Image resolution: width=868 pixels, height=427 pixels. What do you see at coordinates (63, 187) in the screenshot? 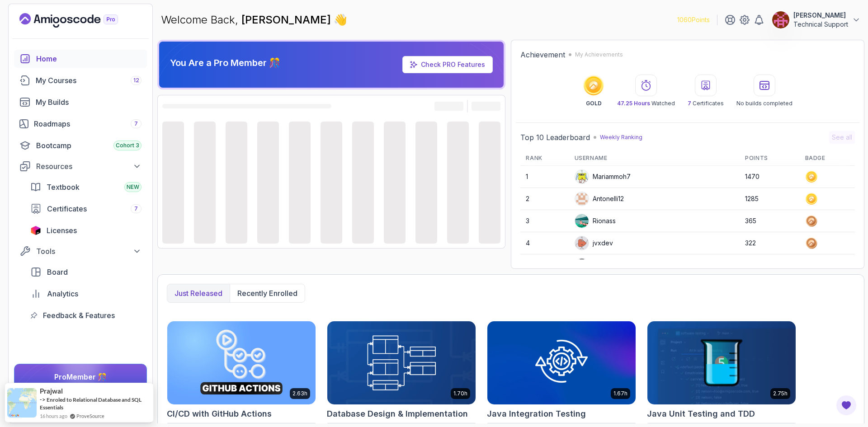
I see `span: Textbook` at bounding box center [63, 187].